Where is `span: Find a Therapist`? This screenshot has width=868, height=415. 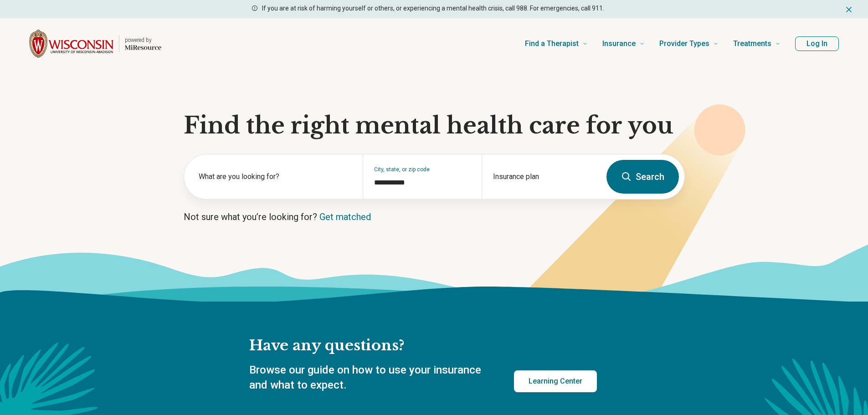
span: Find a Therapist is located at coordinates (552, 44).